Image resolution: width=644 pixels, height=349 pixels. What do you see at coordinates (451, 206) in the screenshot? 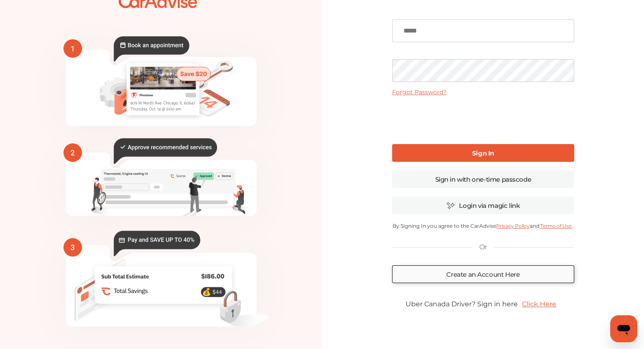
I see `img: magic_icon.32c66aac.svg` at bounding box center [451, 206].